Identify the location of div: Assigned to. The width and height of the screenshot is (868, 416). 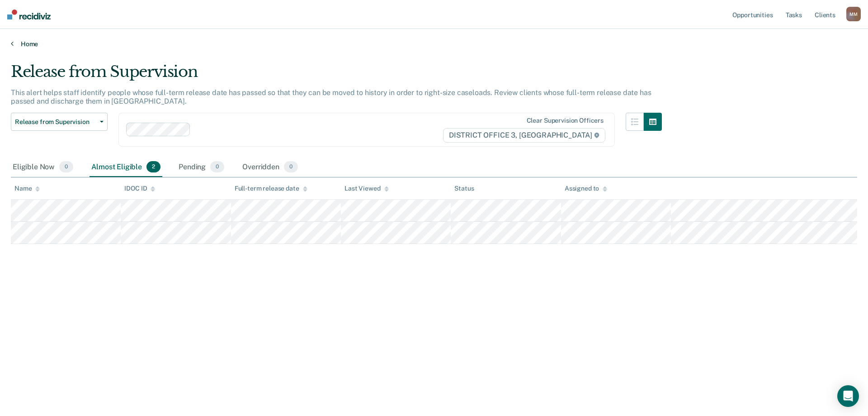
(586, 188).